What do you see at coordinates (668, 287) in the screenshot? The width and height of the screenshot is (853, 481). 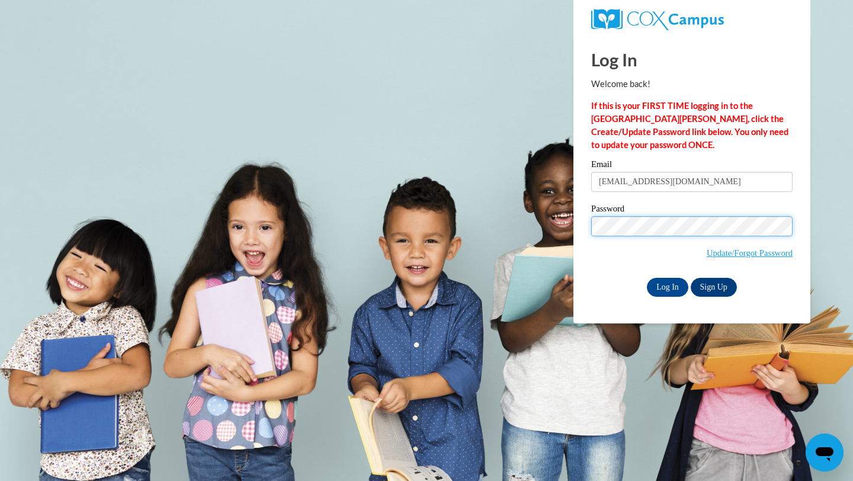 I see `input: Log In` at bounding box center [668, 287].